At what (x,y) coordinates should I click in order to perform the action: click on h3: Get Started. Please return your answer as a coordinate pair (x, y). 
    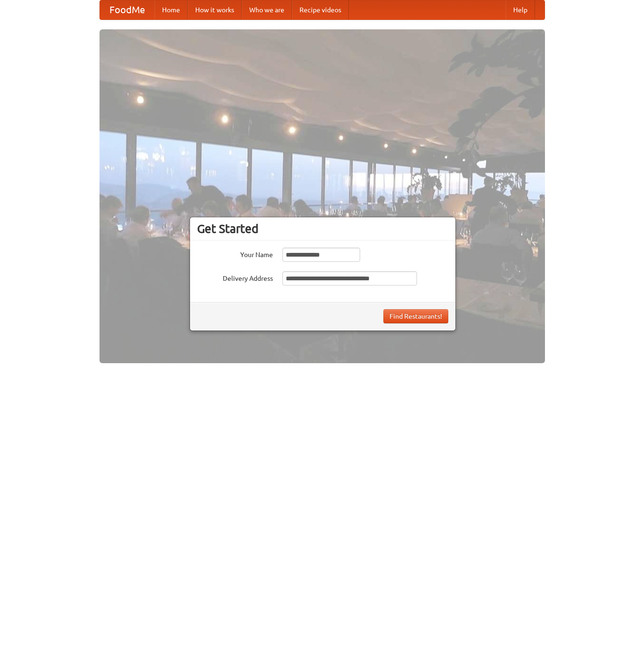
    Looking at the image, I should click on (323, 229).